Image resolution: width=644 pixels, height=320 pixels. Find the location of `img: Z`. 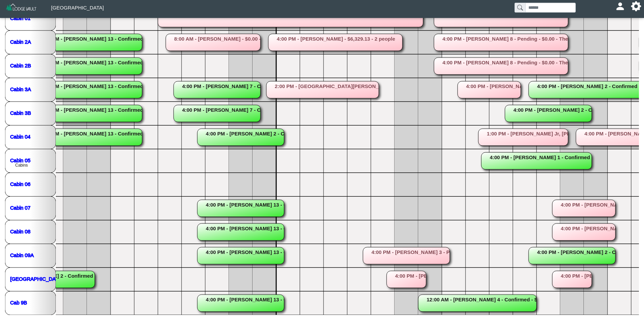

img: Z is located at coordinates (21, 9).